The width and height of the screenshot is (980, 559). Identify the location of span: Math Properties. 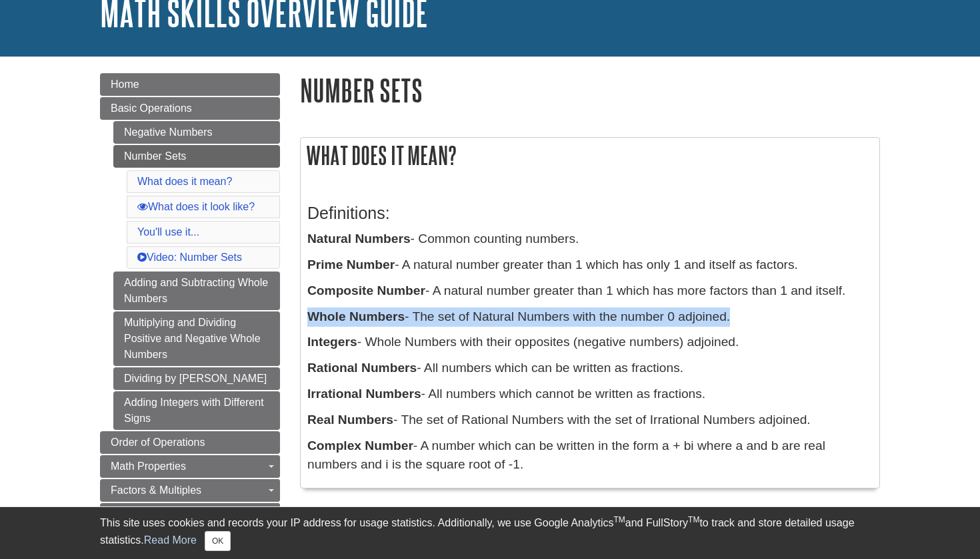
(148, 466).